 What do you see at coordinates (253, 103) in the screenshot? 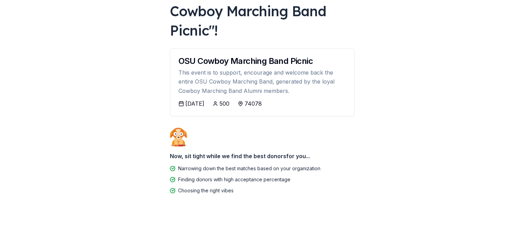
I see `div: 74078` at bounding box center [253, 103].